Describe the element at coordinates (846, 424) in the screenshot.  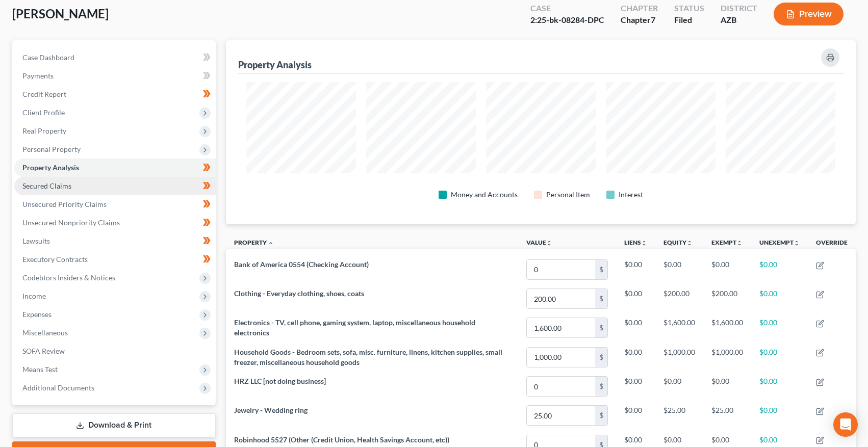
I see `div: Open Intercom Messenger` at that location.